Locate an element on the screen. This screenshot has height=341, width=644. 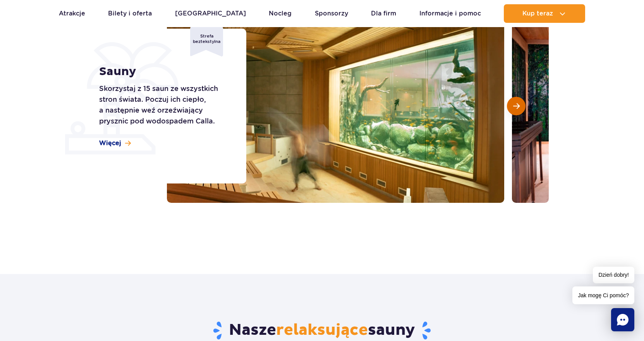
span: relaksujące is located at coordinates (322, 330).